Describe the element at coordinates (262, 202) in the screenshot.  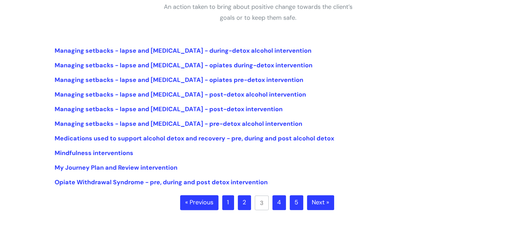
I see `a: 3` at that location.